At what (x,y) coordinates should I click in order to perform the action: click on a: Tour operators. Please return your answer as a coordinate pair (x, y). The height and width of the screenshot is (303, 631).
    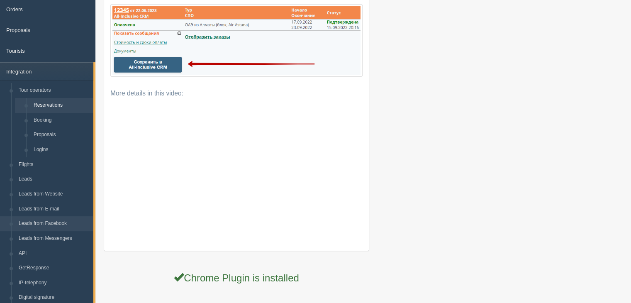
    Looking at the image, I should click on (54, 90).